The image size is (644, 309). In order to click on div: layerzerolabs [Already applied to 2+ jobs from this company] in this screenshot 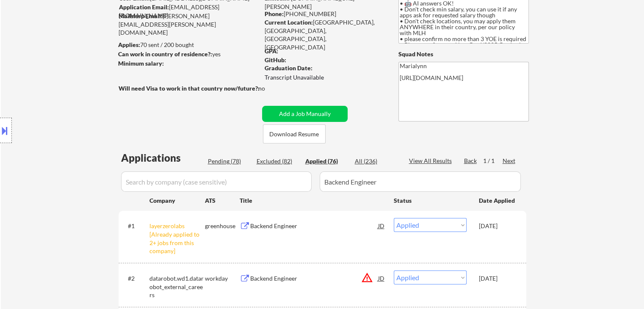, I will do `click(177, 238)`.